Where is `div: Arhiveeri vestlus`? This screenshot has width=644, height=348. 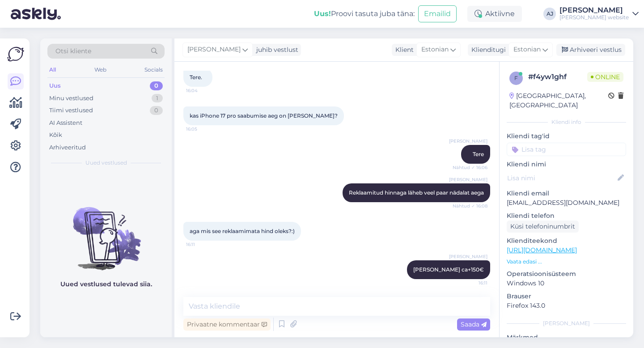
div: Arhiveeri vestlus is located at coordinates (591, 49).